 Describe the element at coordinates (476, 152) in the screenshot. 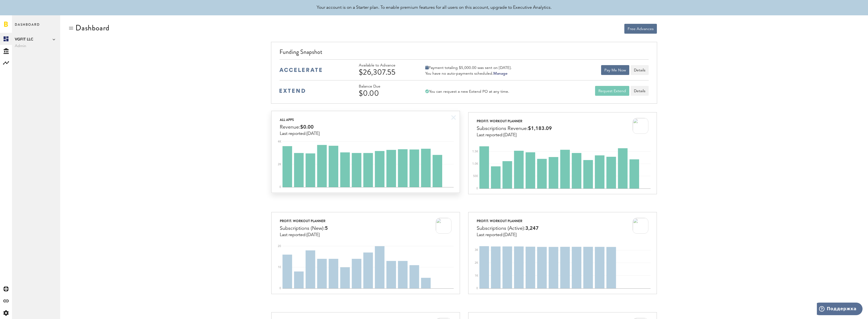

I see `text: 1.5K` at that location.